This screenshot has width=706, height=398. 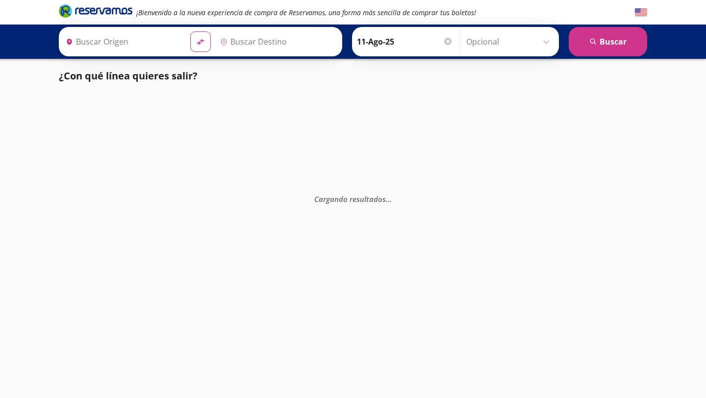 I want to click on i: Brand Logo, so click(x=96, y=11).